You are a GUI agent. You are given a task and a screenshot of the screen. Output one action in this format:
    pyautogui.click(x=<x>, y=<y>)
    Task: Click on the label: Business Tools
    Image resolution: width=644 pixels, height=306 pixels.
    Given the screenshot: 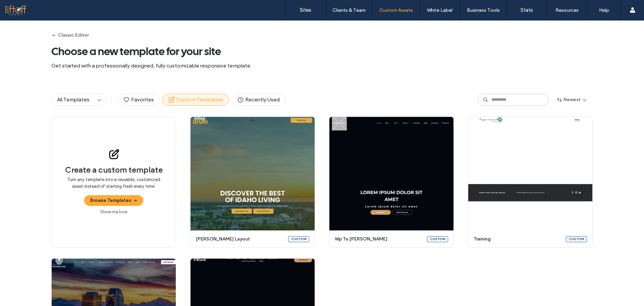 What is the action you would take?
    pyautogui.click(x=483, y=10)
    